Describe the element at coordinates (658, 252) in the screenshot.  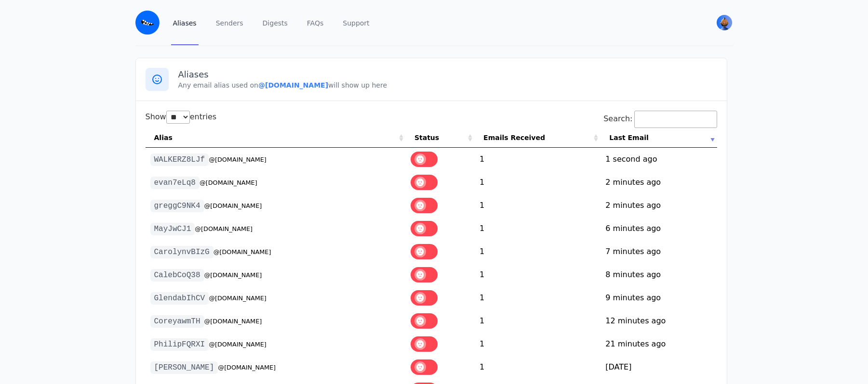
I see `td: 7 minutes ago` at that location.